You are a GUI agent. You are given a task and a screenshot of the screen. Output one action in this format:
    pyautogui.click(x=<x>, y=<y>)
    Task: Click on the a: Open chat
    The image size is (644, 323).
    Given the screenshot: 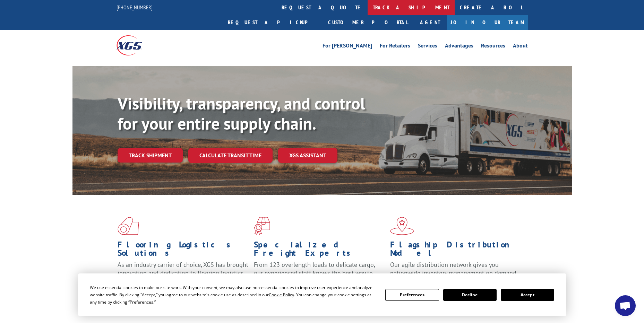 What is the action you would take?
    pyautogui.click(x=625, y=306)
    